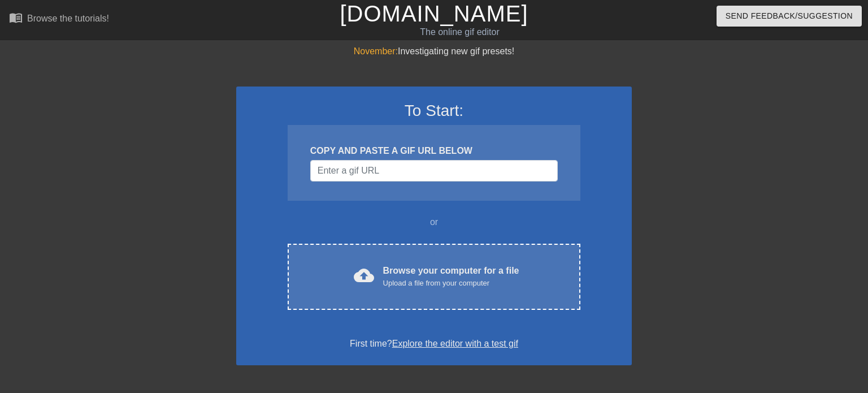  I want to click on h3: To Start:, so click(434, 111).